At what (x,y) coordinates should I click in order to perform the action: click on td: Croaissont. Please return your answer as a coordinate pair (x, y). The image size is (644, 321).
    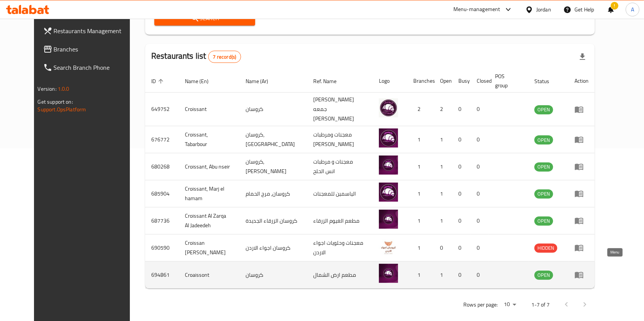
    Looking at the image, I should click on (209, 275).